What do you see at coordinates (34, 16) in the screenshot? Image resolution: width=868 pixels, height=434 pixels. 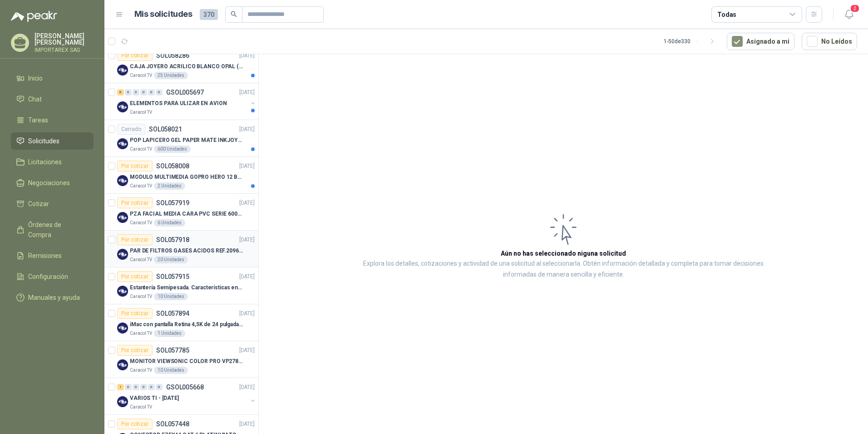 I see `img: Logo peakr` at bounding box center [34, 16].